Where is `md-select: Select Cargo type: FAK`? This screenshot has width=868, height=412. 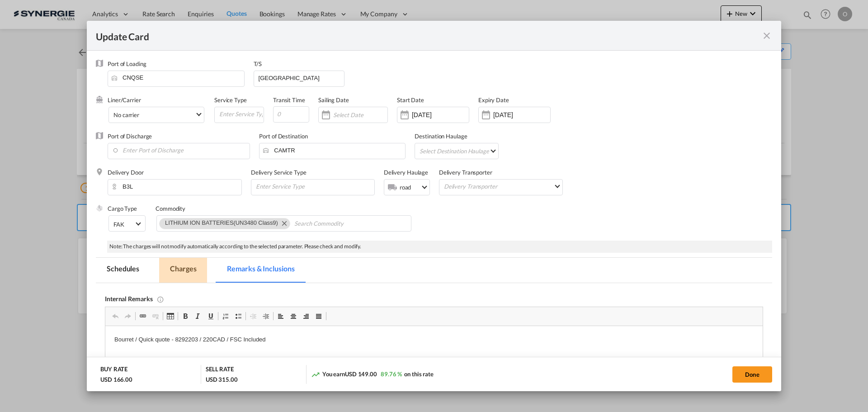
md-select: Select Cargo type: FAK is located at coordinates (127, 224).